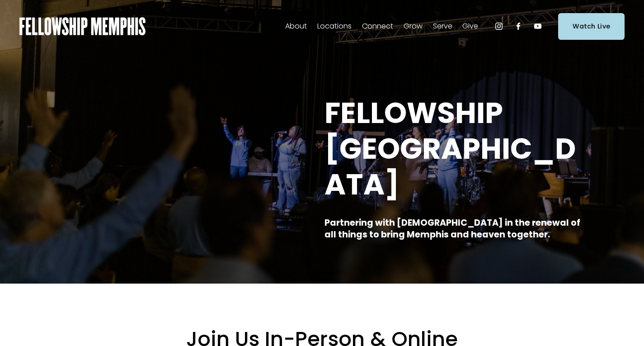 The height and width of the screenshot is (346, 644). Describe the element at coordinates (82, 26) in the screenshot. I see `img: Fellowship Memphis` at that location.